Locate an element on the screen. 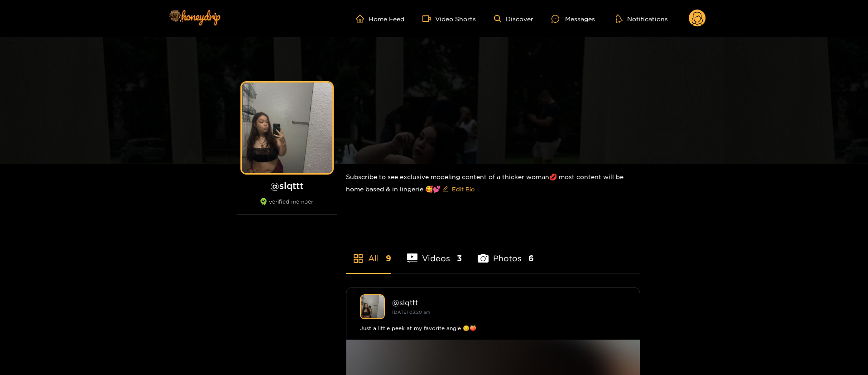 Image resolution: width=868 pixels, height=375 pixels. span: 9 is located at coordinates (389, 258).